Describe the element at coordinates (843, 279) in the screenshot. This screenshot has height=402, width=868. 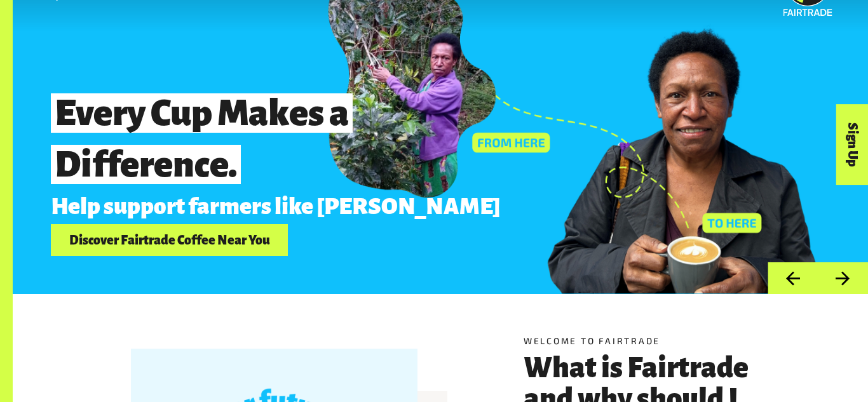
I see `button: Next` at that location.